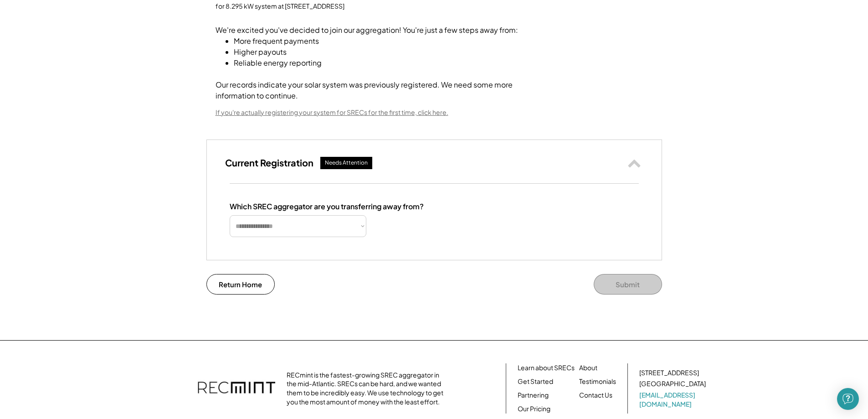  I want to click on li: Higher payouts, so click(384, 52).